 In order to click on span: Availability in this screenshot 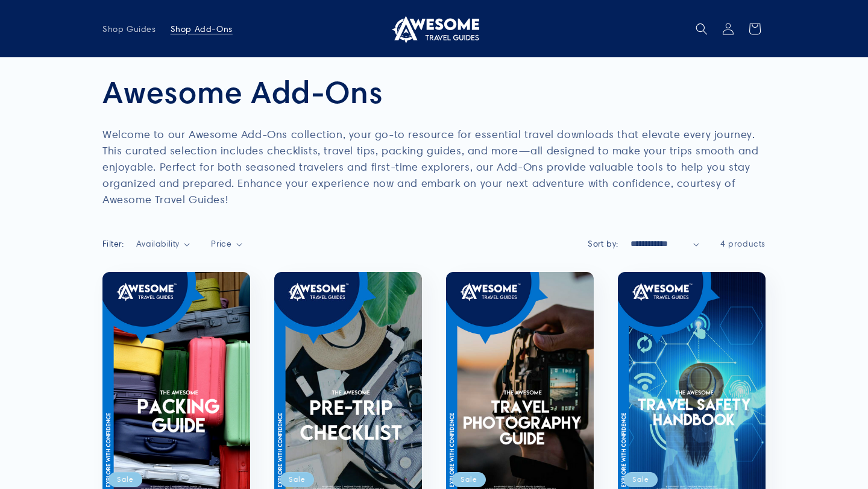, I will do `click(158, 243)`.